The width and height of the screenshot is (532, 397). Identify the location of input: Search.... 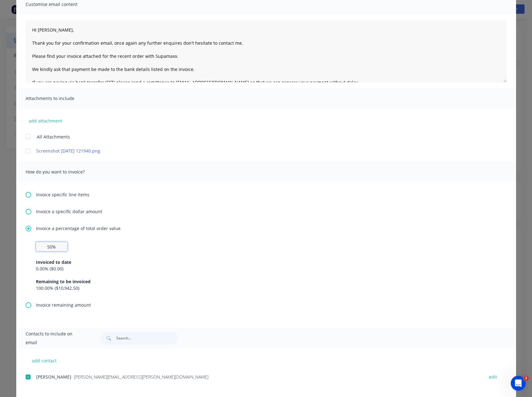
(147, 338).